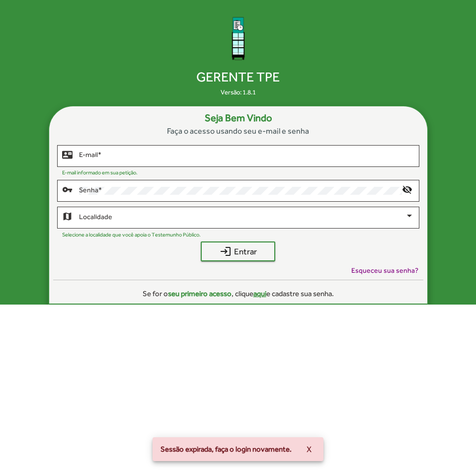 This screenshot has height=473, width=476. What do you see at coordinates (309, 449) in the screenshot?
I see `span: X` at bounding box center [309, 449].